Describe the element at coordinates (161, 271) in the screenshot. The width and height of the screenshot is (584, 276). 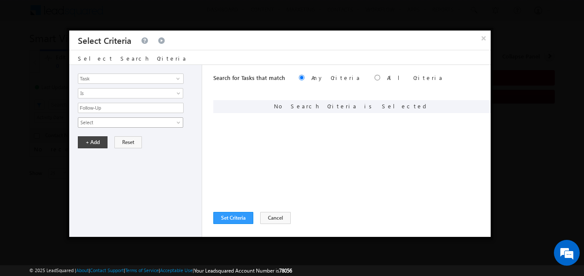
I see `span: © 2025 LeadSquared | | | | |` at that location.